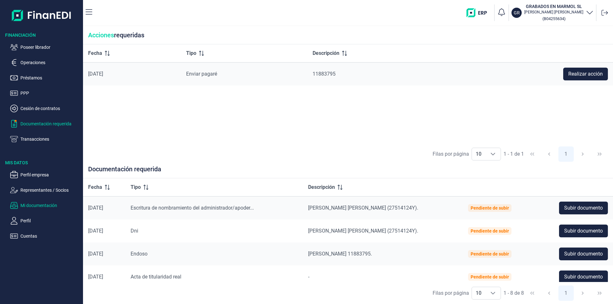 Image resolution: width=613 pixels, height=304 pixels. What do you see at coordinates (45, 124) in the screenshot?
I see `button: Documentación requerida` at bounding box center [45, 124].